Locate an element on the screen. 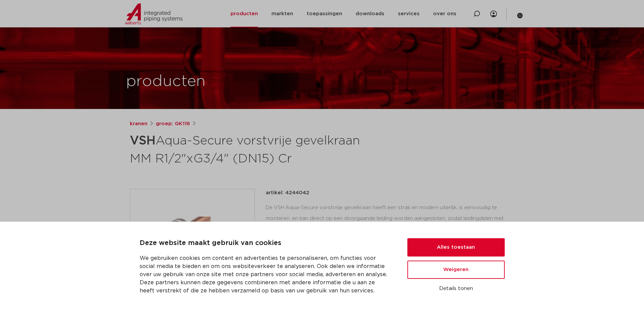 The width and height of the screenshot is (644, 311). h1: Aqua-Secure vorstvrije gevelkraan MM R1/2"xG3/4" (DN15) Cr is located at coordinates (257, 149).